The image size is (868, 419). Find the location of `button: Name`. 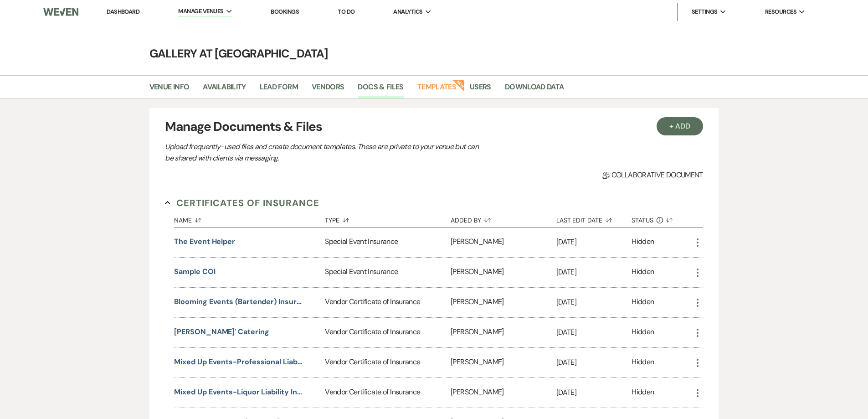

button: Name is located at coordinates (249, 218).